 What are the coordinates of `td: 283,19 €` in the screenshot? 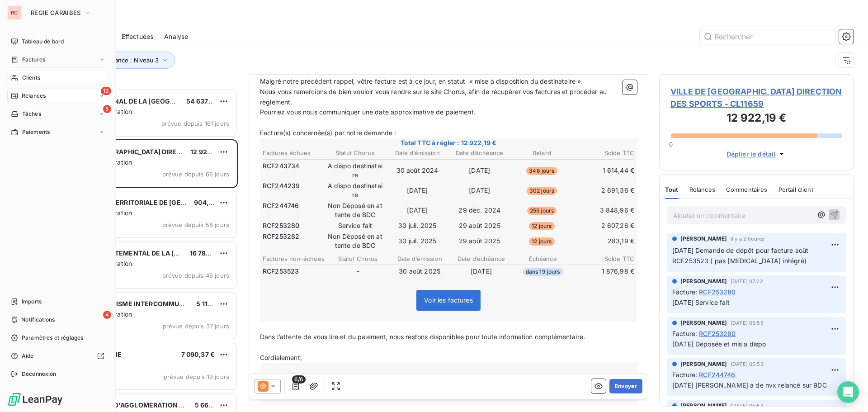 It's located at (604, 241).